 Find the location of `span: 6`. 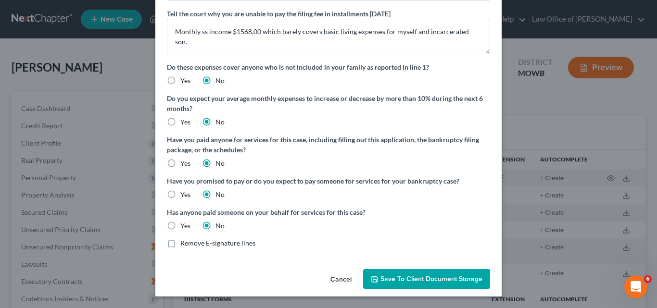

span: 6 is located at coordinates (648, 279).